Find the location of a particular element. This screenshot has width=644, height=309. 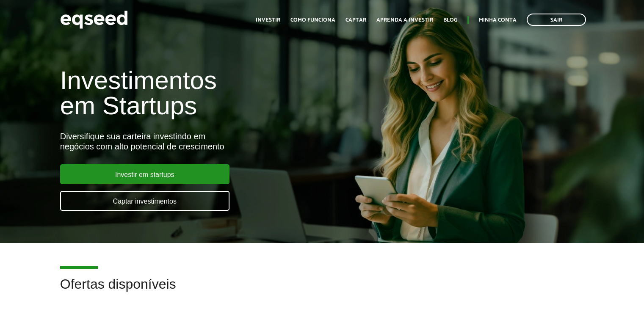

h2: Ofertas disponíveis is located at coordinates (322, 290).